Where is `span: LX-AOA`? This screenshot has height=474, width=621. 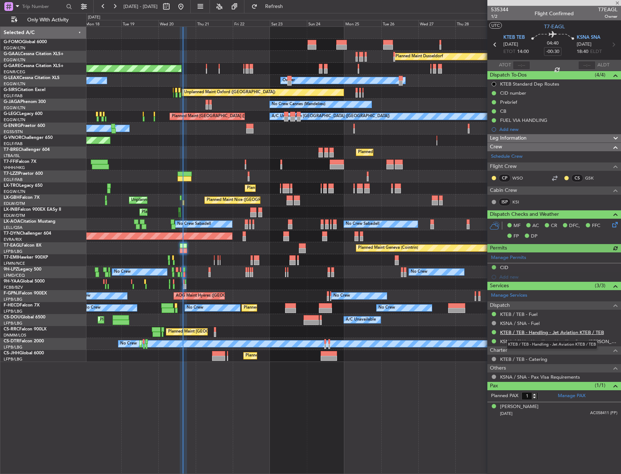
span: LX-AOA is located at coordinates (12, 222).